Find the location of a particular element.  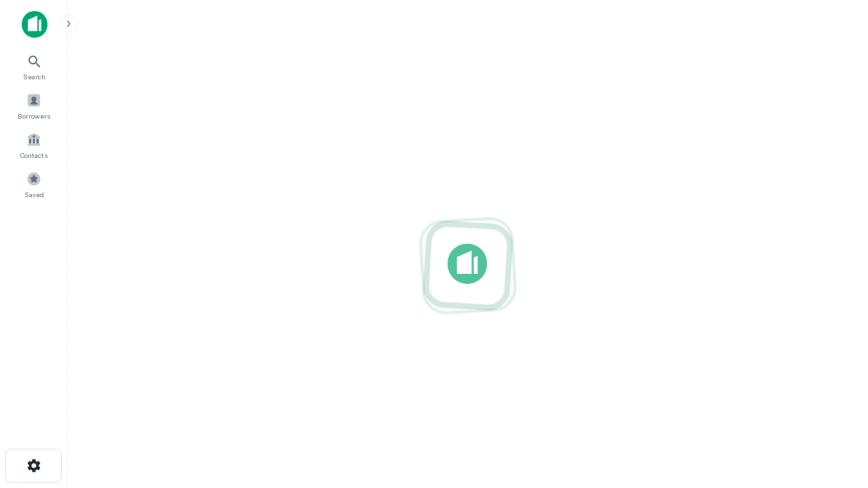

div: Search is located at coordinates (34, 66).